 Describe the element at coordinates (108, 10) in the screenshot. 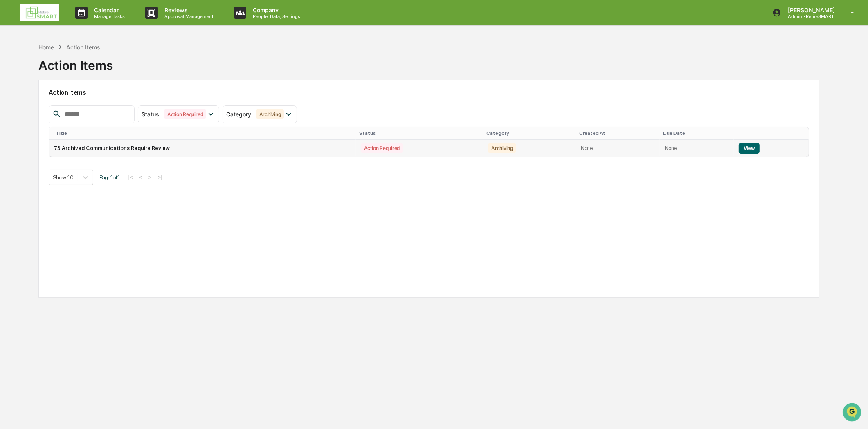

I see `p: Calendar` at that location.